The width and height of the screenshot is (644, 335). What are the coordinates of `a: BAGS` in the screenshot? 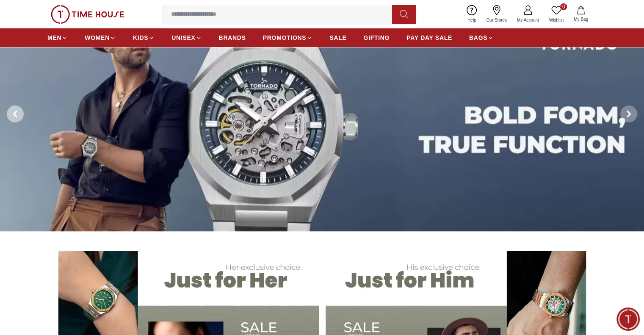 It's located at (482, 38).